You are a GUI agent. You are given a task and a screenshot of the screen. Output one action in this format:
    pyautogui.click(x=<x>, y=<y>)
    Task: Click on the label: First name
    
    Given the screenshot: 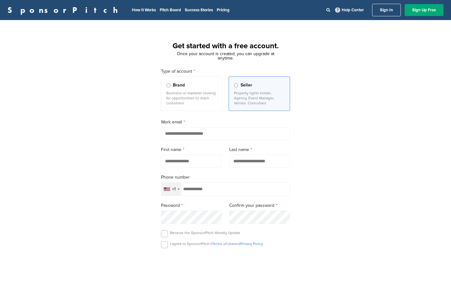 What is the action you would take?
    pyautogui.click(x=191, y=150)
    